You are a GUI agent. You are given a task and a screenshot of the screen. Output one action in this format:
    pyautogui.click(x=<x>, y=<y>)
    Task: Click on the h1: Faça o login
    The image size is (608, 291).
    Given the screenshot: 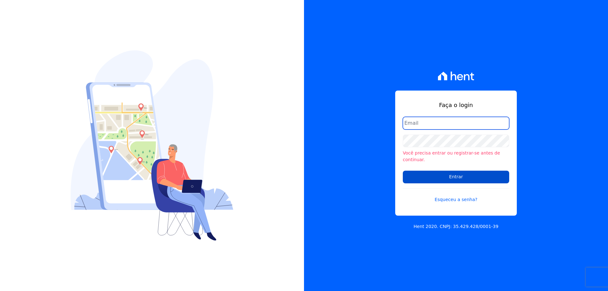 What is the action you would take?
    pyautogui.click(x=456, y=105)
    